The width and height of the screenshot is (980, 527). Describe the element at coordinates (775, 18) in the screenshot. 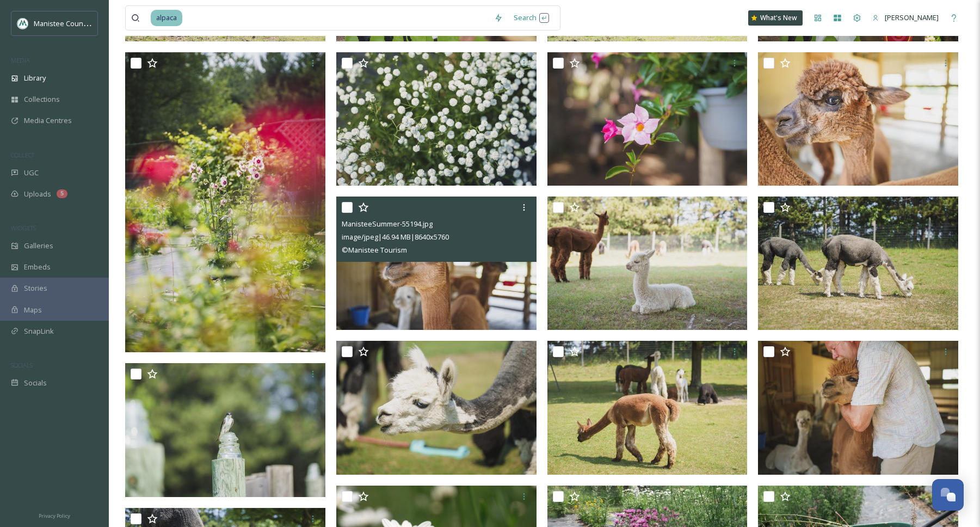

I see `a: What's New` at that location.